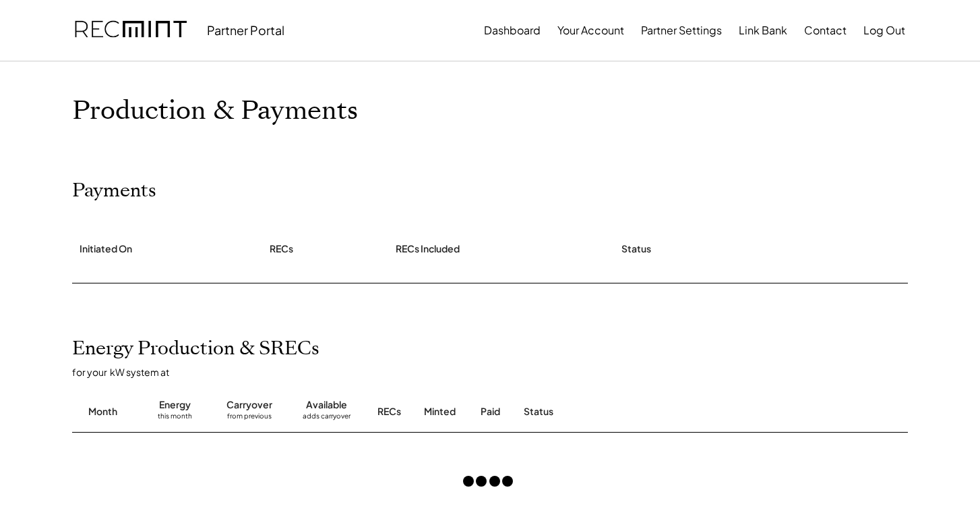  Describe the element at coordinates (196, 348) in the screenshot. I see `h2: Energy Production & SRECs` at that location.